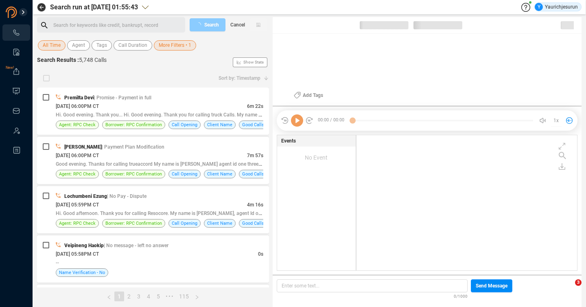 The height and width of the screenshot is (307, 586). Describe the element at coordinates (170, 296) in the screenshot. I see `li: Next 5 Pages` at that location.